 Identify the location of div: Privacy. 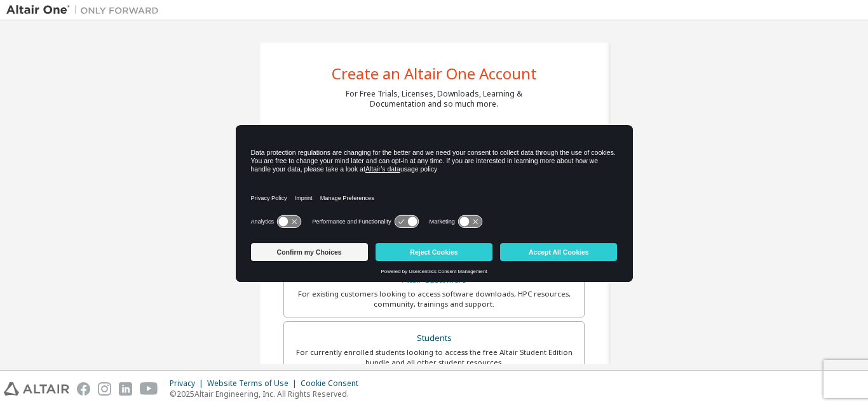
(188, 384).